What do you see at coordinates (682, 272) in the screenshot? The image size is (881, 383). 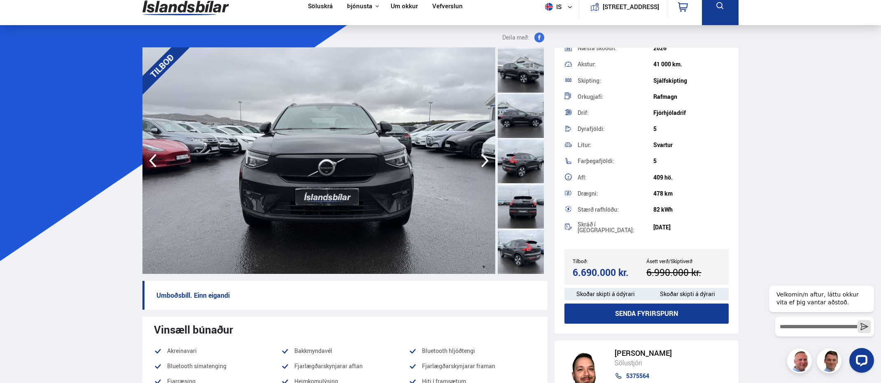 I see `div: 6.990.000 kr.` at bounding box center [682, 272].